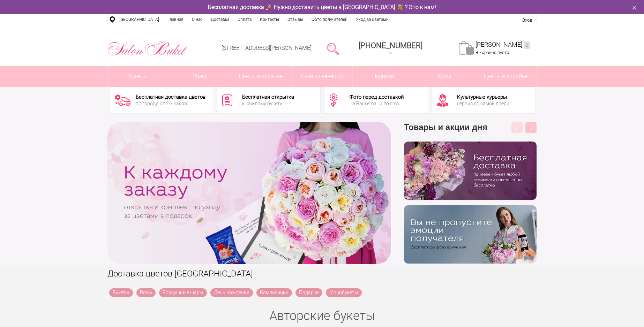 The width and height of the screenshot is (644, 327). Describe the element at coordinates (322, 76) in the screenshot. I see `a: Букеты невесты` at that location.